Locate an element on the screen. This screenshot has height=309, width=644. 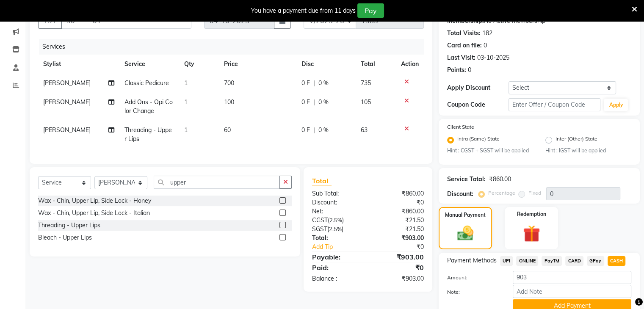
div: You have a payment due from 11 days is located at coordinates (303, 10).